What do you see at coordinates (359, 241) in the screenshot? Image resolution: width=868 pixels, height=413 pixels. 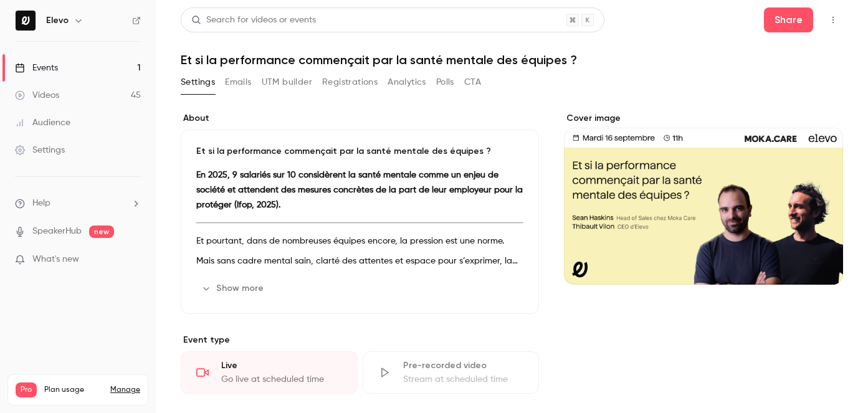 I see `p: Et pourtant, dans de nombreuses équipes encore, la pression est une norme.` at bounding box center [359, 241].